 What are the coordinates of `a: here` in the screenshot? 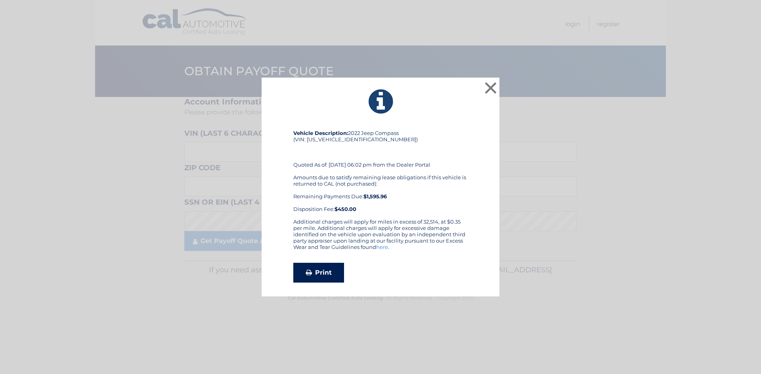 It's located at (382, 247).